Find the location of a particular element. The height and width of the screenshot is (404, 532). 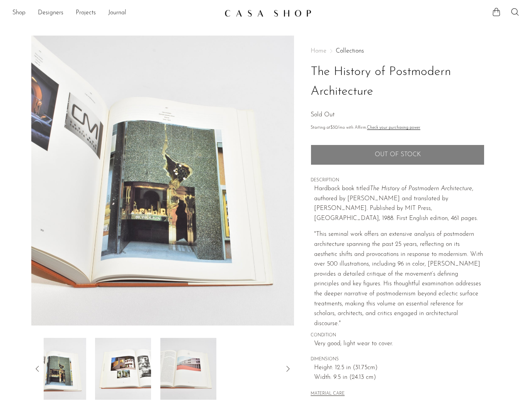

span: Very good; light wear to cover. is located at coordinates (399, 344).